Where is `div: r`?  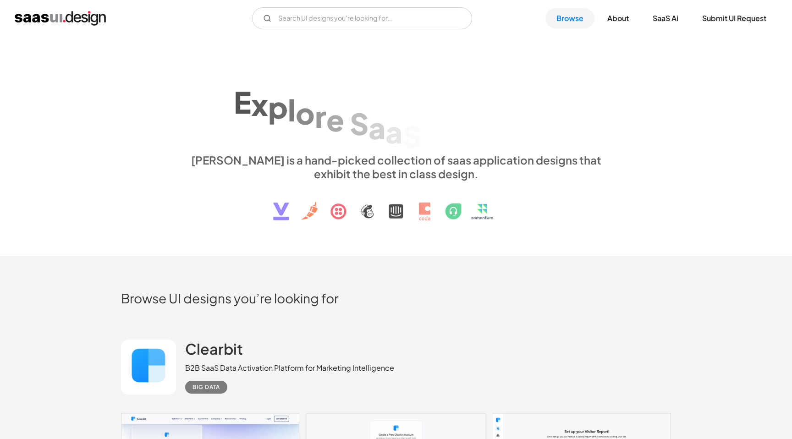 div: r is located at coordinates (320, 116).